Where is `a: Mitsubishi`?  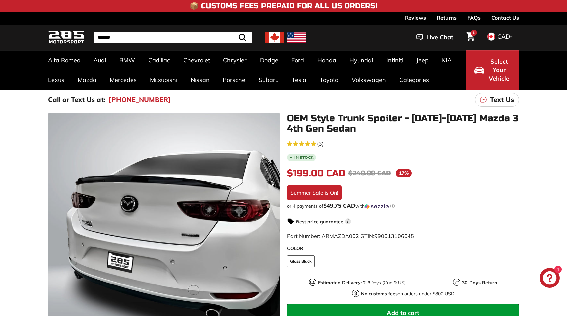 a: Mitsubishi is located at coordinates (164, 80).